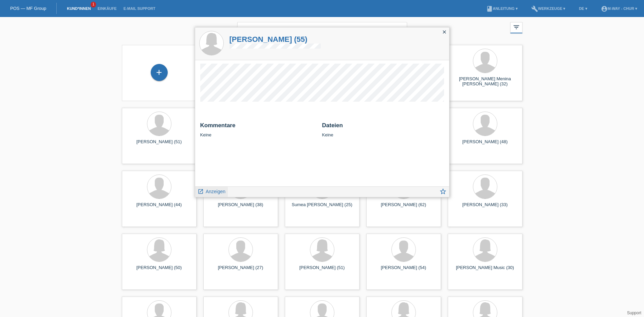 The height and width of the screenshot is (317, 644). I want to click on a: POS — MF Group, so click(28, 8).